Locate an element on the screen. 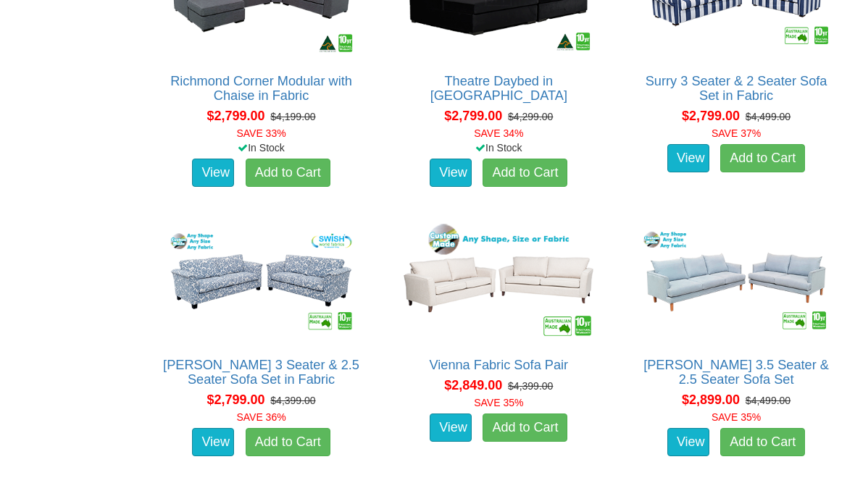 Image resolution: width=855 pixels, height=504 pixels. span: $2,899.00 is located at coordinates (712, 400).